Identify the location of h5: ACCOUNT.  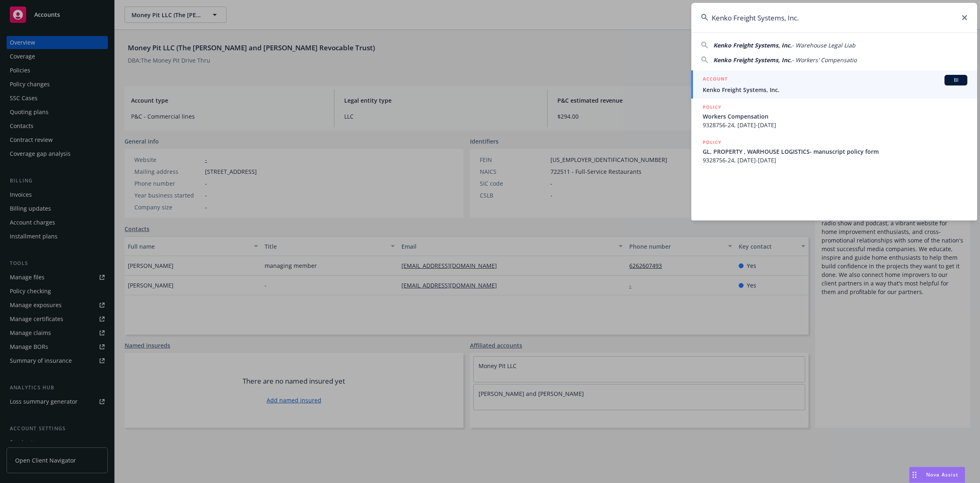
(715, 80).